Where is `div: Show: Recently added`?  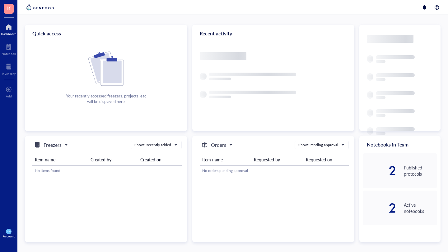 div: Show: Recently added is located at coordinates (153, 145).